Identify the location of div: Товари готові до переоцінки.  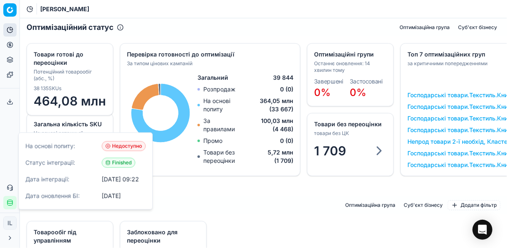
(69, 59).